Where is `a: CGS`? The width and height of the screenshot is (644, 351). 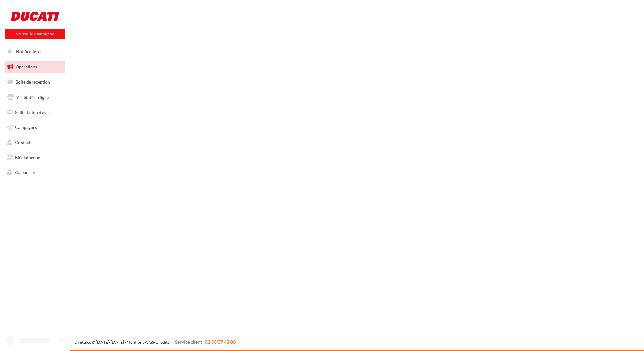
a: CGS is located at coordinates (150, 342).